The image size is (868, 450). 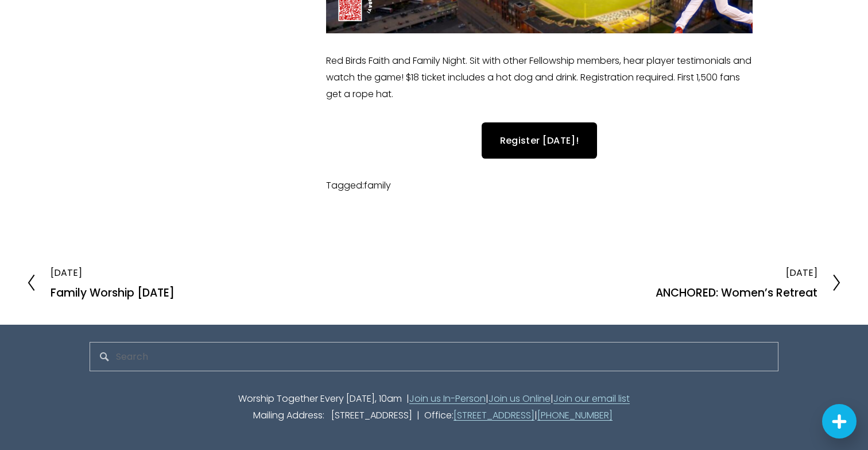 I want to click on a: Join us Online, so click(x=519, y=399).